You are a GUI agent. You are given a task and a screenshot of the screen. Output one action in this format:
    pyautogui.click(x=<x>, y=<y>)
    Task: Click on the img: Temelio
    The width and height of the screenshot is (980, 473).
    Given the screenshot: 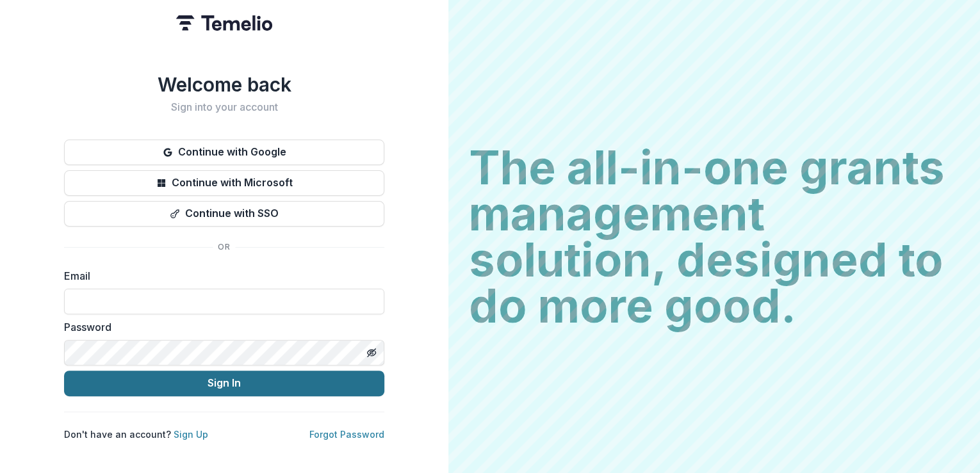 What is the action you would take?
    pyautogui.click(x=224, y=23)
    